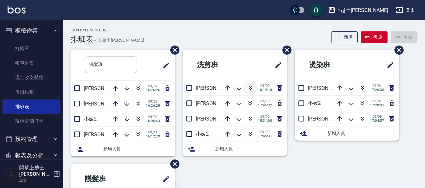  Describe the element at coordinates (31, 78) in the screenshot. I see `a: 現金收支登錄` at that location.